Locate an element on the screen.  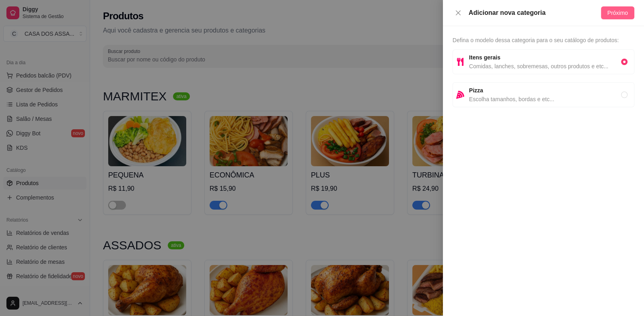
button: Close is located at coordinates (459, 12).